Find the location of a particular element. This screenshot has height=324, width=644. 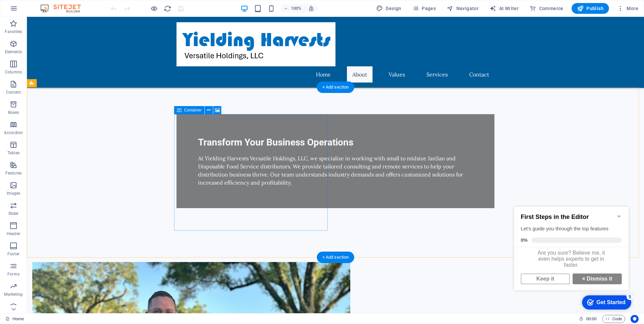

i: On resize automatically adjust zoom level to fit chosen device. is located at coordinates (312, 8).